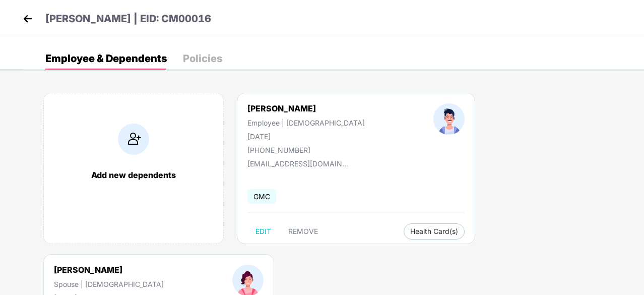 This screenshot has height=295, width=644. What do you see at coordinates (105, 59) in the screenshot?
I see `div: Employee & Dependents` at bounding box center [105, 59].